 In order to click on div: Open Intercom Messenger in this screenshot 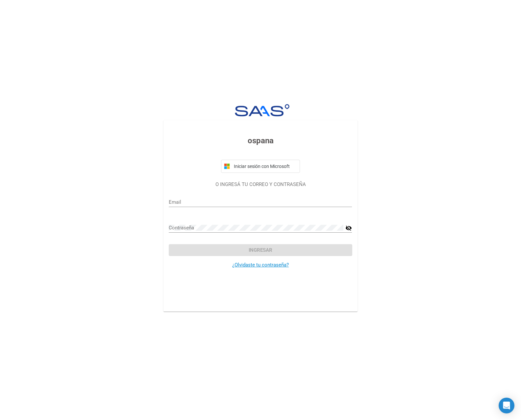, I will do `click(506, 406)`.